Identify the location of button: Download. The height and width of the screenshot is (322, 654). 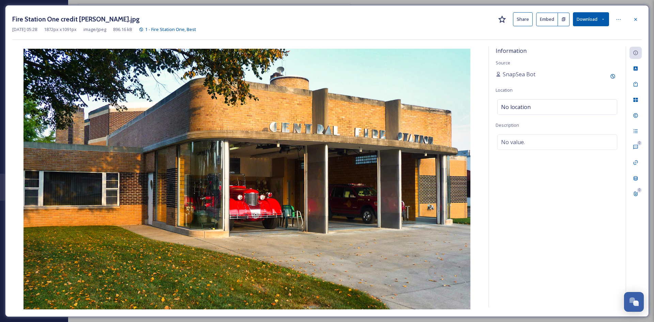
(591, 19).